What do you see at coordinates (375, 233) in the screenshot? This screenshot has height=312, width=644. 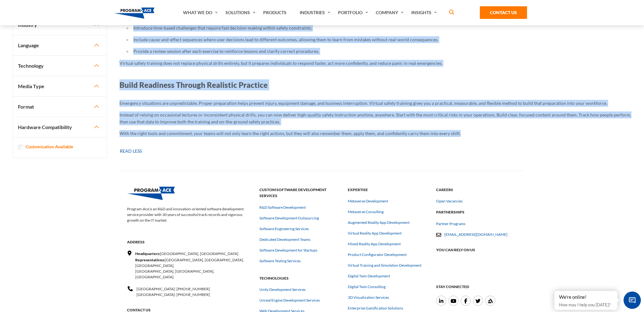 I see `a: Virtual Reality App Development` at bounding box center [375, 233].